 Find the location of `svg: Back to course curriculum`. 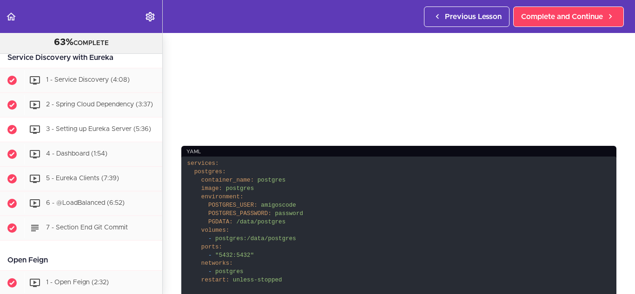

svg: Back to course curriculum is located at coordinates (11, 17).